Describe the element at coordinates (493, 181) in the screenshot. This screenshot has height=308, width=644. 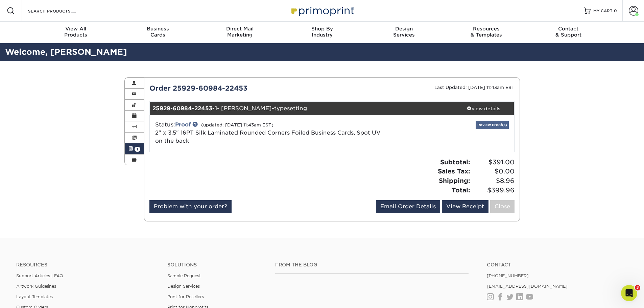
I see `span: $8.96` at that location.